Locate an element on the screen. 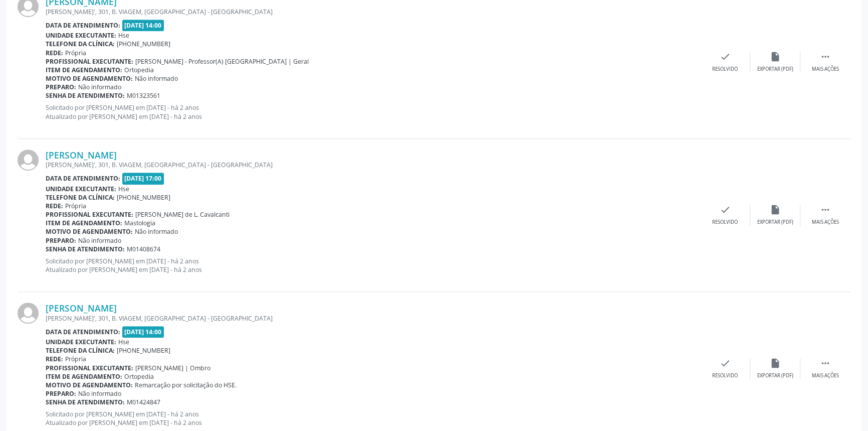  span: M01323561 is located at coordinates (144, 95).